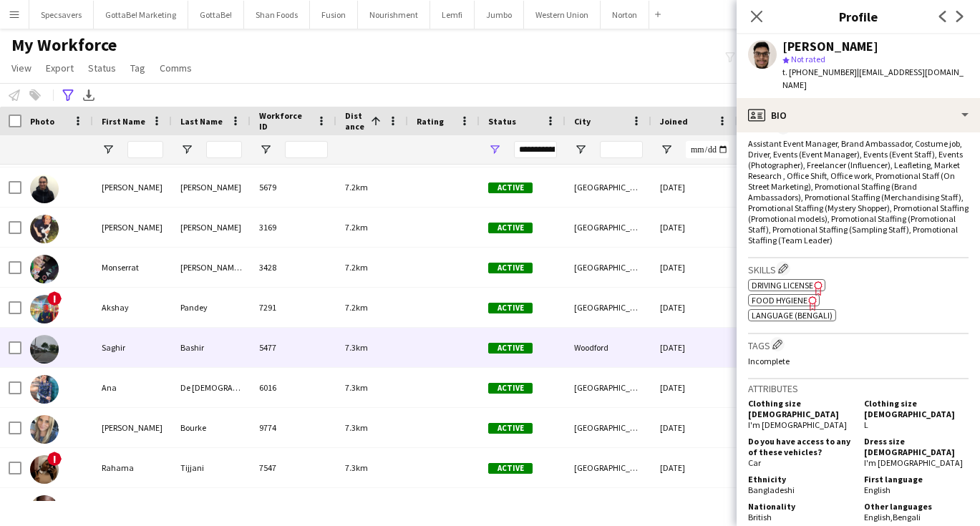 The width and height of the screenshot is (980, 526). Describe the element at coordinates (780, 300) in the screenshot. I see `span: Food Hygiene` at that location.